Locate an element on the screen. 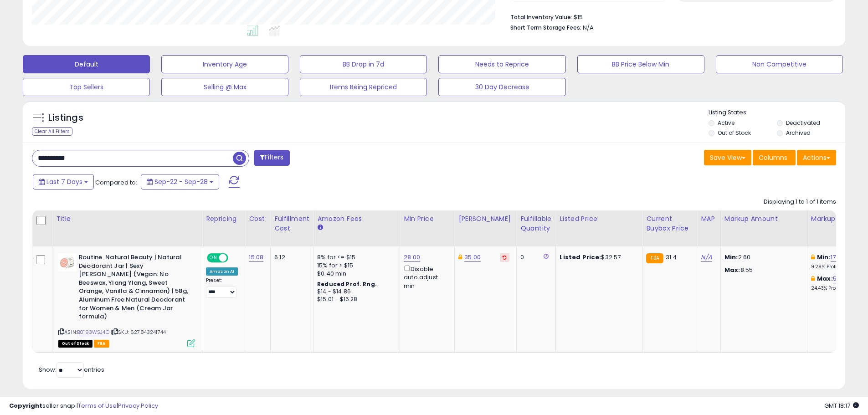 The height and width of the screenshot is (415, 868). button: Items Being Repriced is located at coordinates (363, 87).